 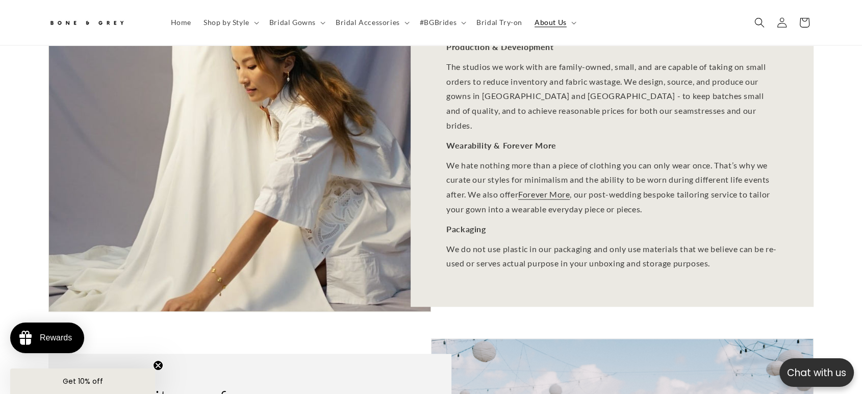 What do you see at coordinates (612, 187) in the screenshot?
I see `p: We hate nothing more than a piece of clothing you can only wear once. That’s why we curate our st...` at bounding box center [612, 187].